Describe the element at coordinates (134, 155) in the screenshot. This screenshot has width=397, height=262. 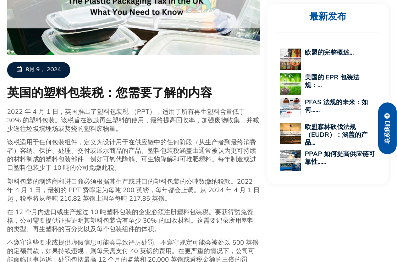
I see `p: 该税适用于任何包装组件，定义为设计用于在供应链中的任何阶段（从生产者到最终消费者）容纳、保护、处理、交付或展示商品的产品。塑料包装税涵盖由通常被认为更可持续的材料制成的塑料包装部件，例如可氧代降...` at that location.